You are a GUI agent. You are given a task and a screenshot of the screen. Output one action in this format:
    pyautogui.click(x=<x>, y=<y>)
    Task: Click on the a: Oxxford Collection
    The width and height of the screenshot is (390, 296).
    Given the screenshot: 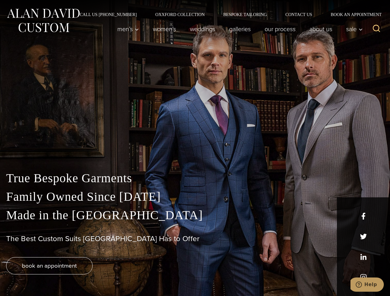 What is the action you would take?
    pyautogui.click(x=180, y=15)
    